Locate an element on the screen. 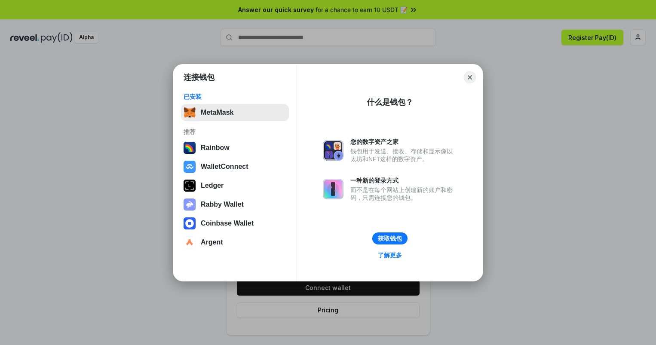  div: WalletConnect is located at coordinates (225, 167).